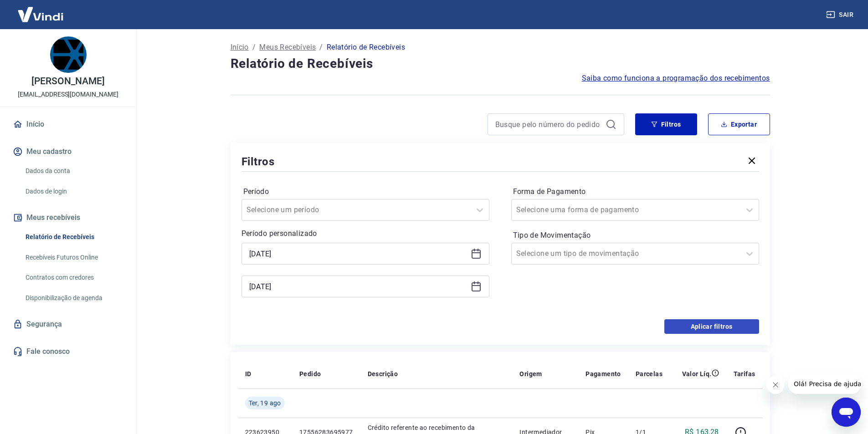 This screenshot has height=434, width=868. What do you see at coordinates (745, 374) in the screenshot?
I see `p: Tarifas` at bounding box center [745, 374].